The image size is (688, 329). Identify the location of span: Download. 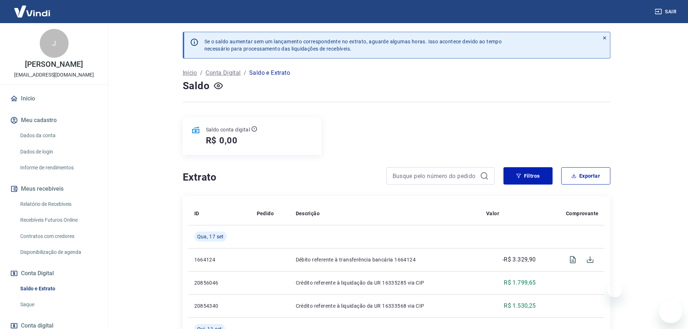
(590, 259).